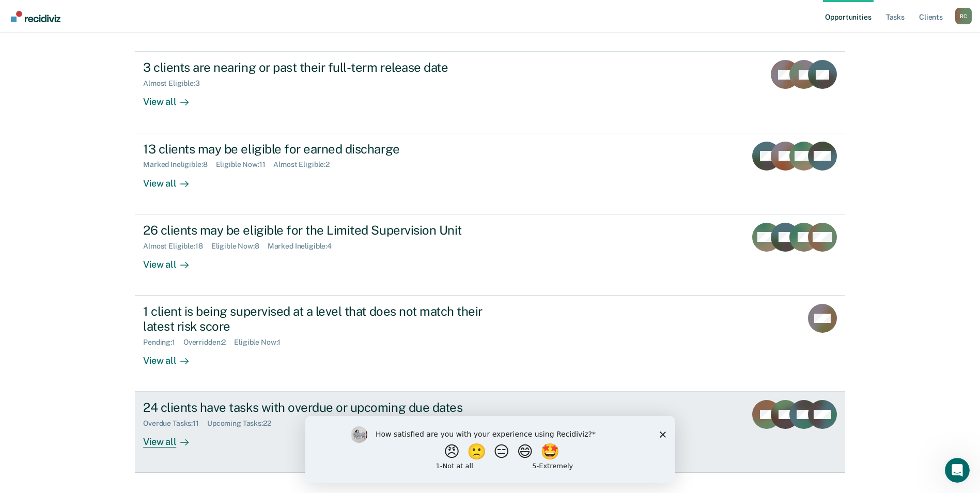  I want to click on div: 1 client is being supervised at a level that does not match their latest risk score, so click(325, 319).